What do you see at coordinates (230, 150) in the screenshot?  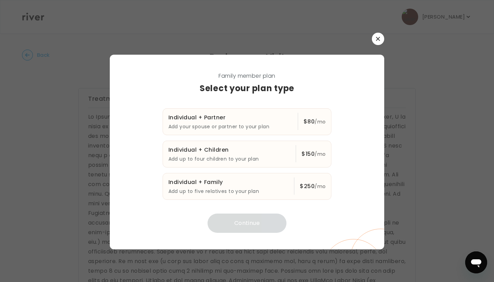 I see `p: Individual + Children` at bounding box center [230, 150].